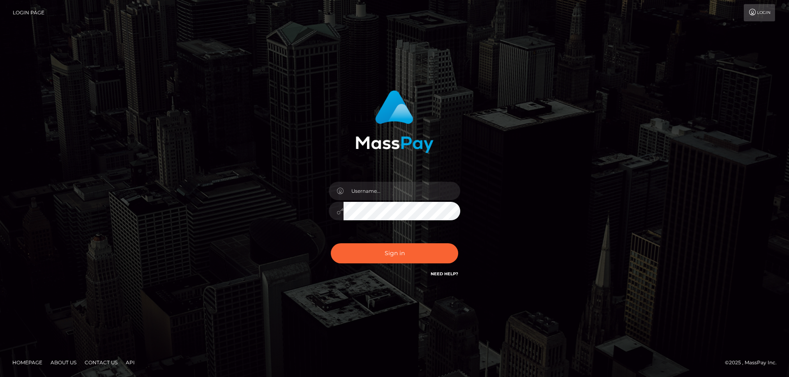 This screenshot has width=789, height=377. Describe the element at coordinates (63, 363) in the screenshot. I see `a: About Us` at that location.